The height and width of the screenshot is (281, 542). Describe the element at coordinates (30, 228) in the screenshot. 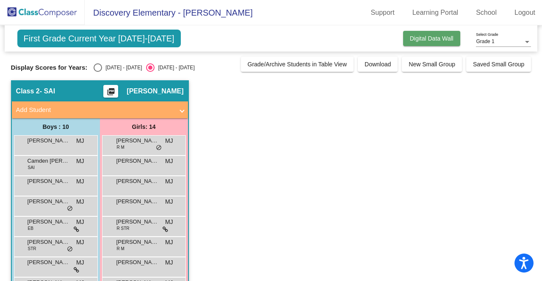

I see `span: EB` at that location.